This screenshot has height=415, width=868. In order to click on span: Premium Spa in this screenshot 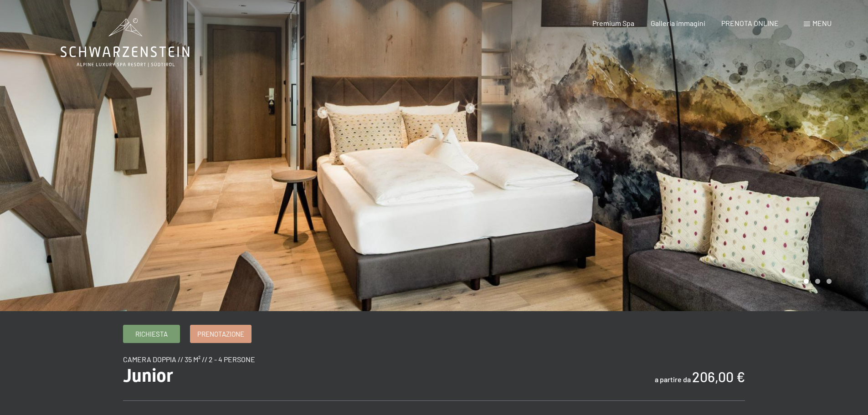, I will do `click(614, 23)`.